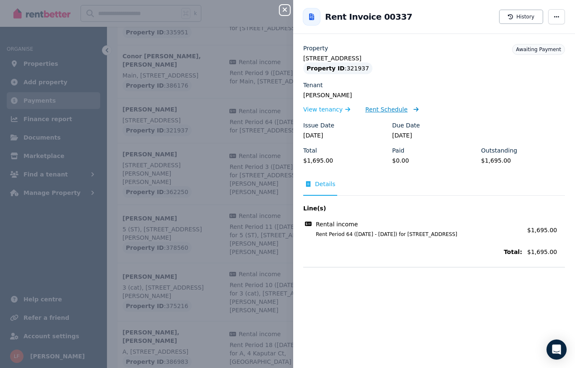  Describe the element at coordinates (310, 151) in the screenshot. I see `label: Total` at that location.